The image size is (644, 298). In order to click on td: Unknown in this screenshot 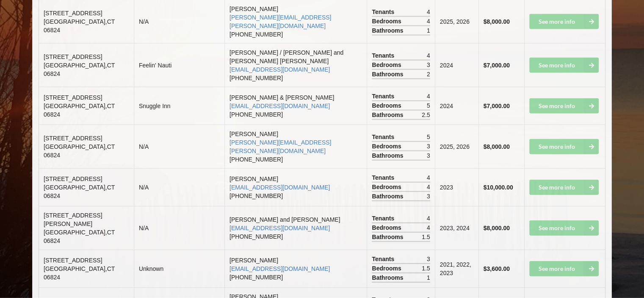, I will do `click(179, 268)`.